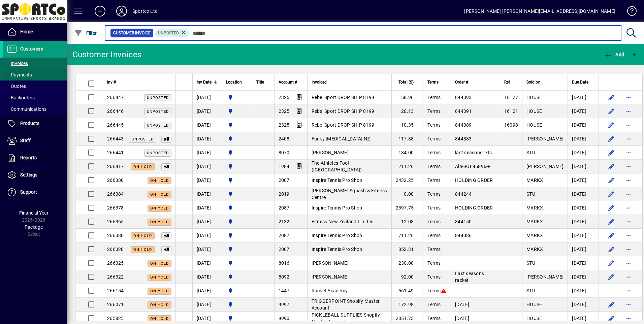 The image size is (644, 324). Describe the element at coordinates (35, 192) in the screenshot. I see `a: Support` at that location.